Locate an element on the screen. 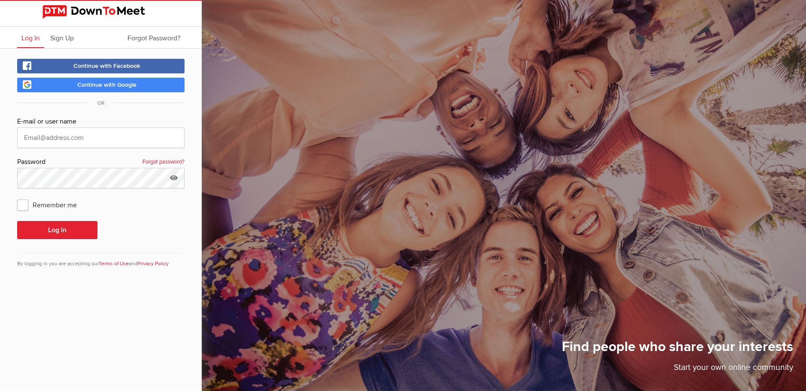  div: By logging in you are accepting our and is located at coordinates (101, 260).